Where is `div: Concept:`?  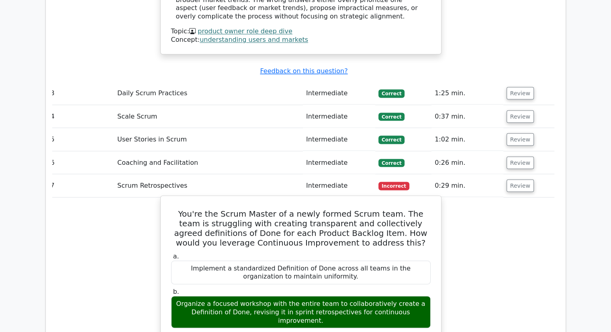
div: Concept: is located at coordinates (301, 40).